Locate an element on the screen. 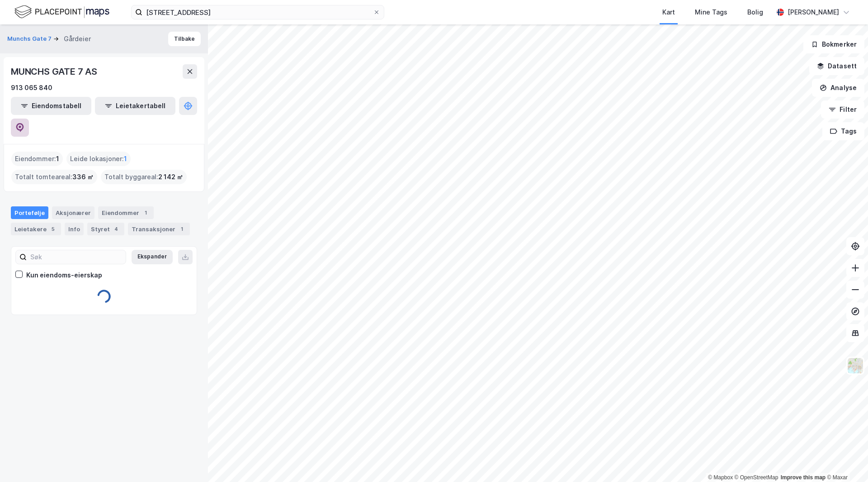 The image size is (868, 482). button: Ekspander is located at coordinates (152, 258).